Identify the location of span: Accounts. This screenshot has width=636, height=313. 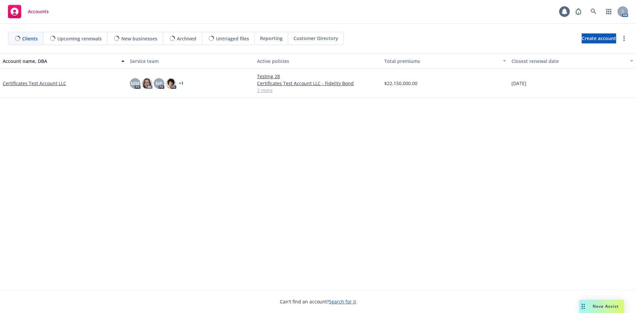
(38, 12).